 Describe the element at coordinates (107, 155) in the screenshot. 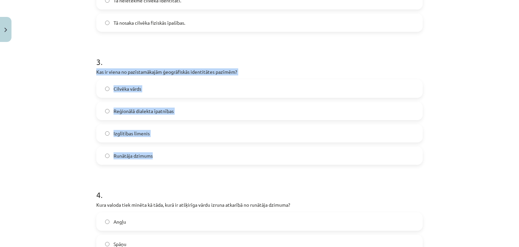

I see `input: Runātāja dzimums` at that location.